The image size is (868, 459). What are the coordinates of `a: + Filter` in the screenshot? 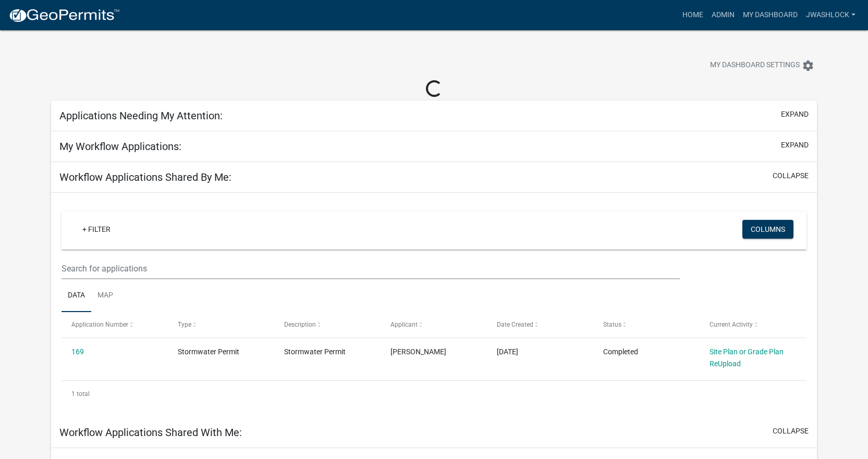 It's located at (97, 229).